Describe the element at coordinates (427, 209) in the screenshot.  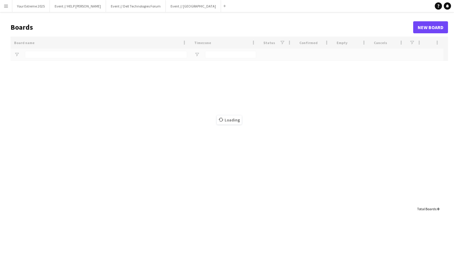
I see `span: Total Boards` at that location.